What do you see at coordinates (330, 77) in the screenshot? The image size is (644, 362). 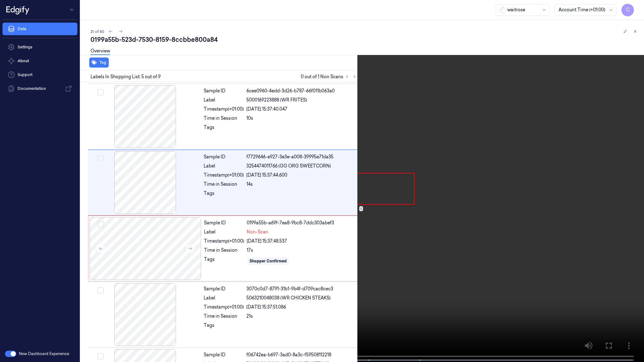 I see `span: 0 out of 1 Non Scans` at bounding box center [330, 77].